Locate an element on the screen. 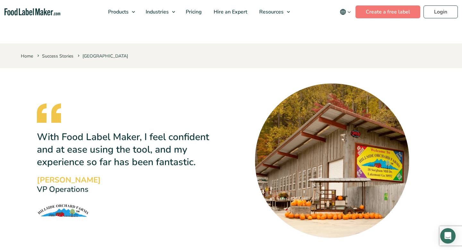 Image resolution: width=462 pixels, height=250 pixels. span: Resources is located at coordinates (271, 12).